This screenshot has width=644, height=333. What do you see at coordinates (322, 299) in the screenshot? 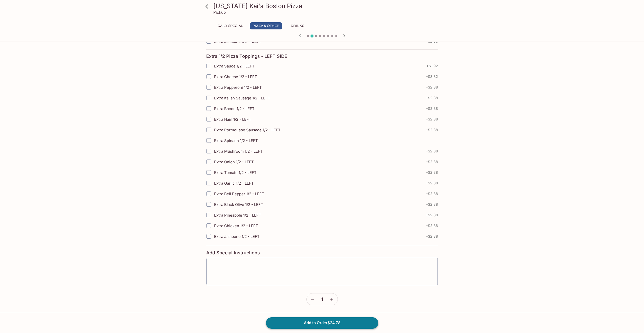
I see `span: 1` at bounding box center [322, 299].